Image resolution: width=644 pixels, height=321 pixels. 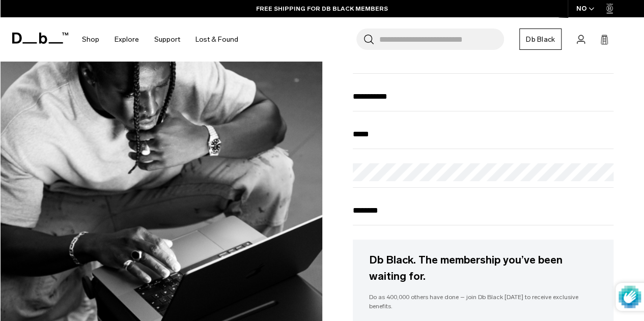 What do you see at coordinates (90, 39) in the screenshot?
I see `a: Shop` at bounding box center [90, 39].